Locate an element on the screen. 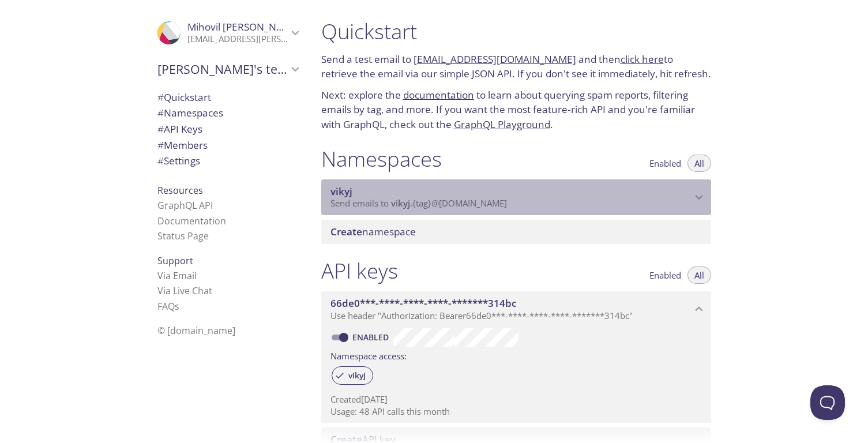 The width and height of the screenshot is (868, 443). span: s is located at coordinates (177, 306).